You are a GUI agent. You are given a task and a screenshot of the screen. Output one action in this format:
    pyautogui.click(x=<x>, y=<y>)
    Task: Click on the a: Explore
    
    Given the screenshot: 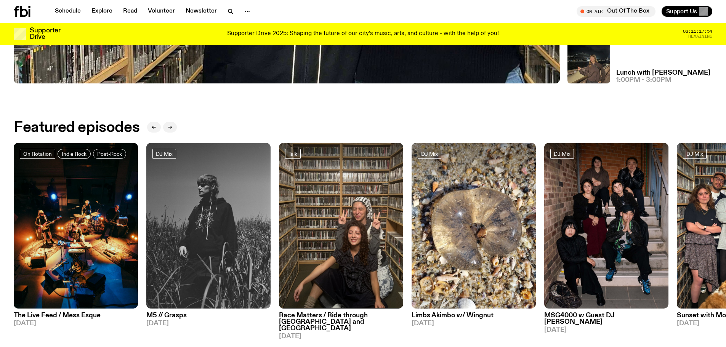 What is the action you would take?
    pyautogui.click(x=102, y=11)
    